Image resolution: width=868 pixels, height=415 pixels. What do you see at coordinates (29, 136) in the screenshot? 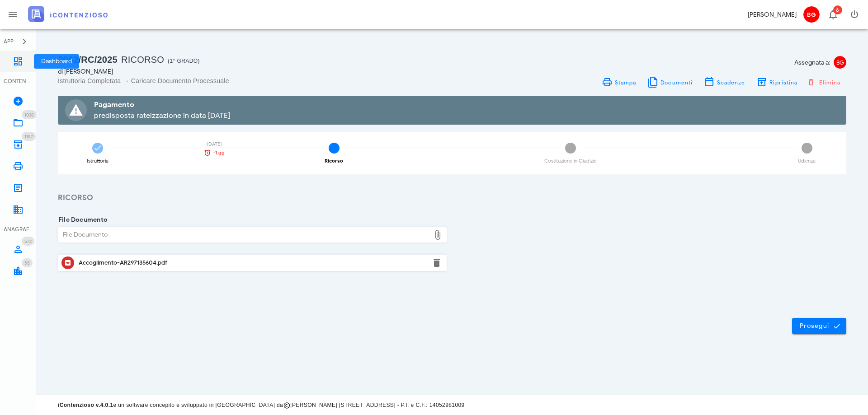
I see `span: 1157` at bounding box center [29, 136].